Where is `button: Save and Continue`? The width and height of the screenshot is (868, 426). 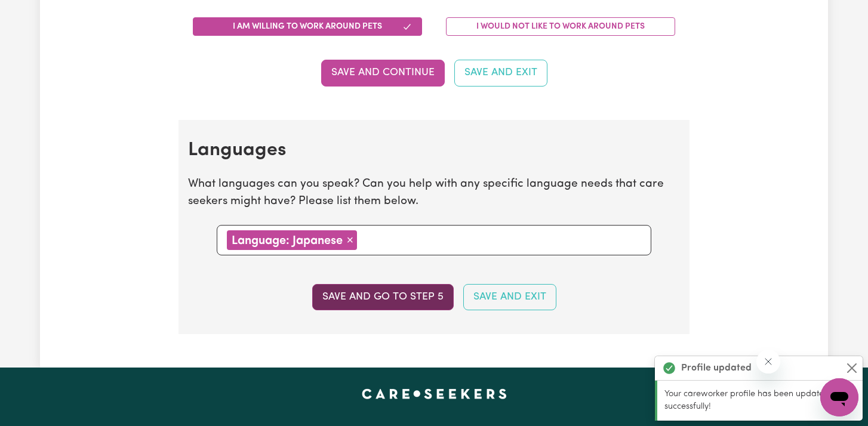 button: Save and Continue is located at coordinates (383, 73).